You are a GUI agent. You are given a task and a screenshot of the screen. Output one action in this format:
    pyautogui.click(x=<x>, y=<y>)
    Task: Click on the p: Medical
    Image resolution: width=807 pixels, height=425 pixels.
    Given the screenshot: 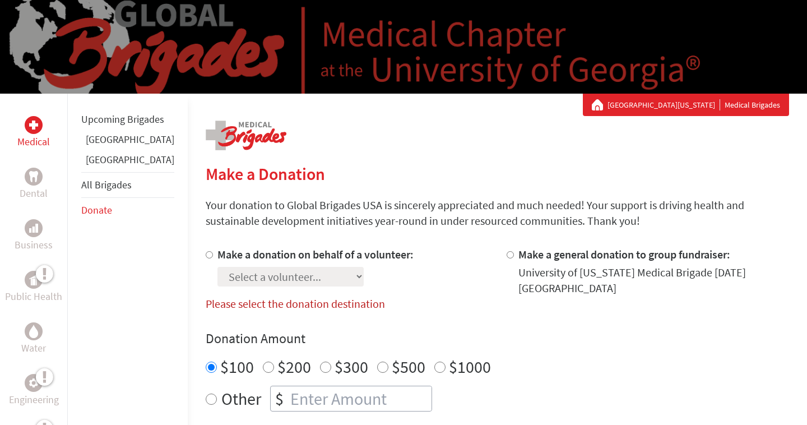 What is the action you would take?
    pyautogui.click(x=34, y=142)
    